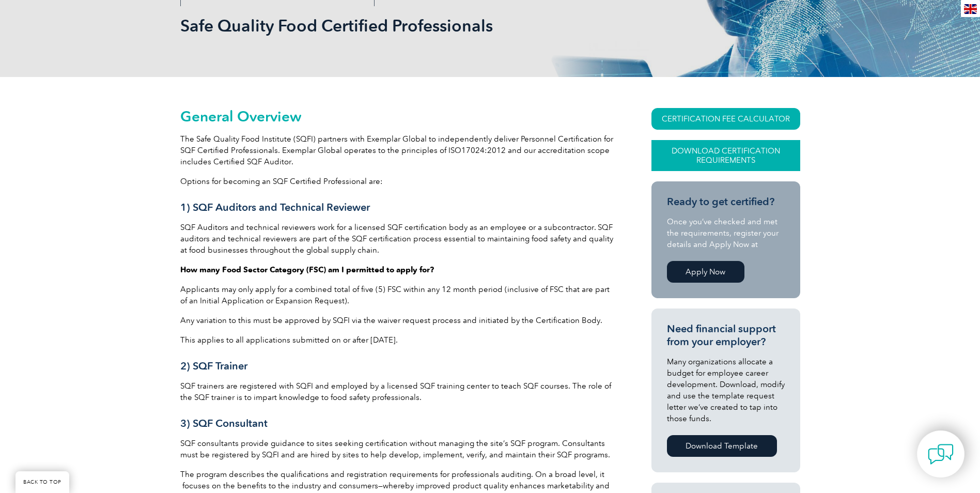 The width and height of the screenshot is (980, 493). What do you see at coordinates (726, 233) in the screenshot?
I see `p: Once you’ve checked and met the requirements, register your details and Apply Now at` at bounding box center [726, 233].